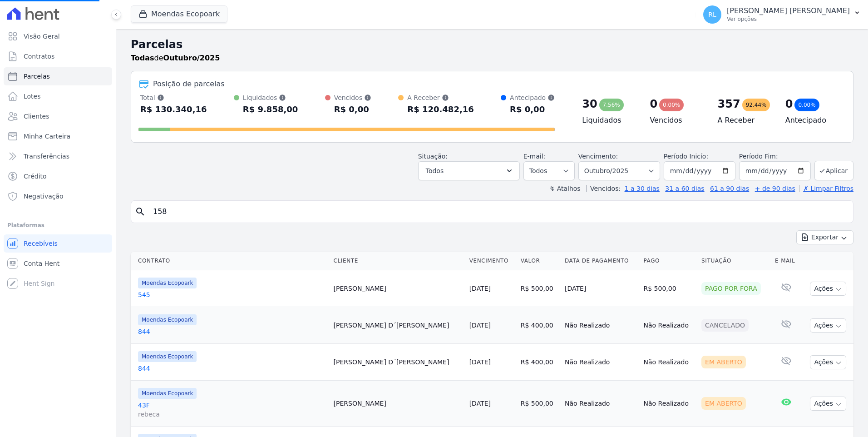  What do you see at coordinates (174, 110) in the screenshot?
I see `div: R$ 130.340,16` at bounding box center [174, 110].